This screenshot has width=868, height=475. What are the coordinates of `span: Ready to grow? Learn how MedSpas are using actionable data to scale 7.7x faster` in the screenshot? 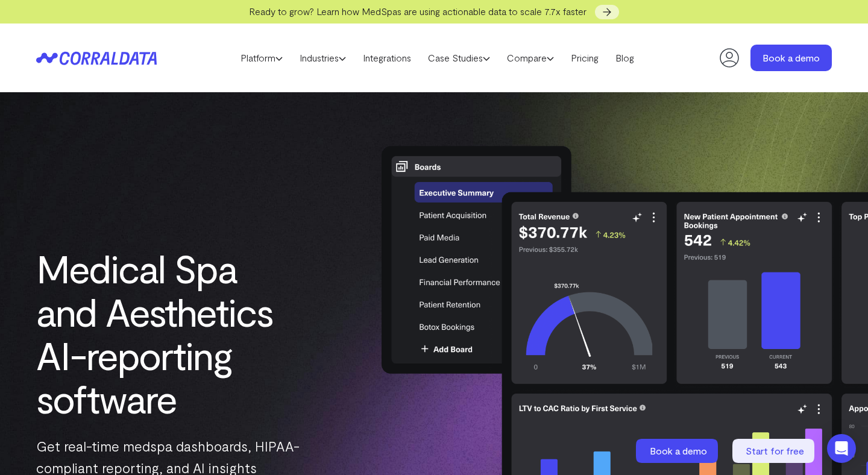 It's located at (418, 11).